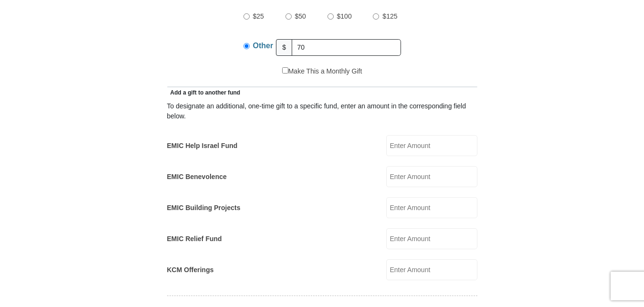 This screenshot has height=307, width=644. Describe the element at coordinates (322, 111) in the screenshot. I see `div: To designate an additional, one-time gift to a specific fund, enter an amount in the correspondin...` at that location.